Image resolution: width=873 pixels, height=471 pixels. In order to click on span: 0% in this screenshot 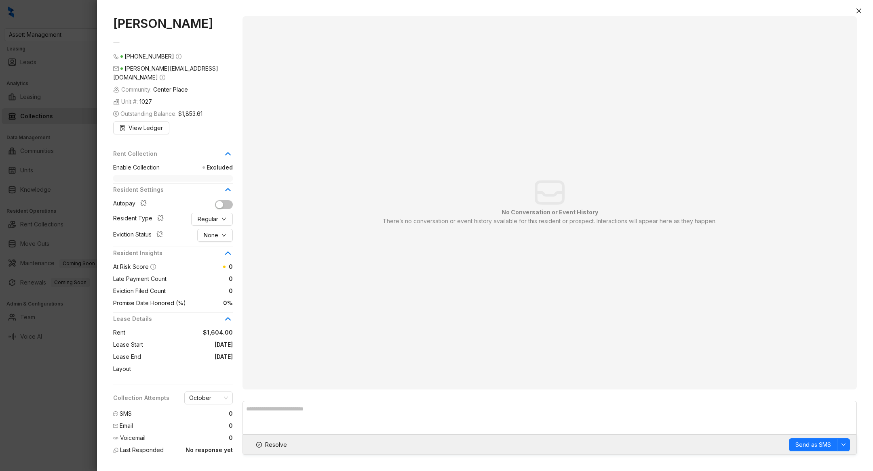, I will do `click(209, 303)`.